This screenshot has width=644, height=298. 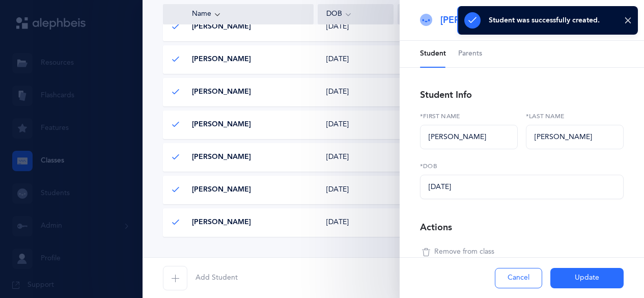 What do you see at coordinates (436, 227) in the screenshot?
I see `div: Actions` at bounding box center [436, 227].